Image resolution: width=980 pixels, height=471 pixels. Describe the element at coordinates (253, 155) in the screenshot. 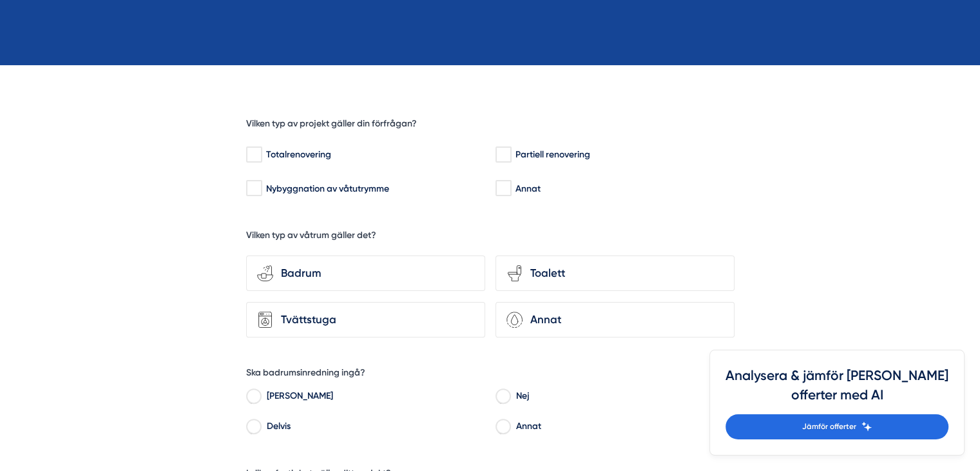

I see `input: Totalrenovering` at that location.